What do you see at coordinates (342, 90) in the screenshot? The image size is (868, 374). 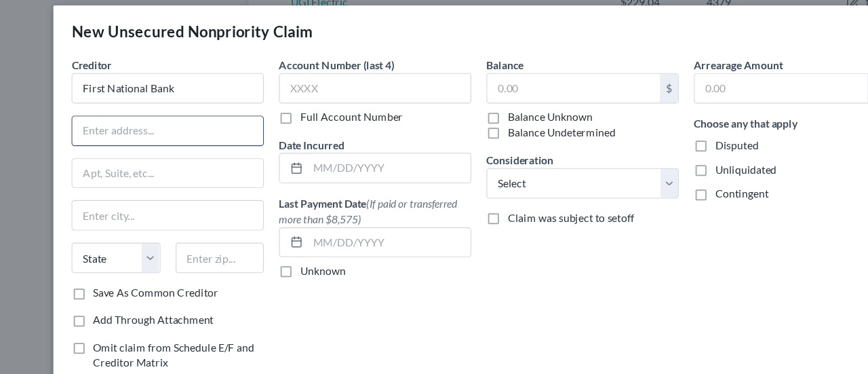 I see `input: XXXX` at bounding box center [342, 90].